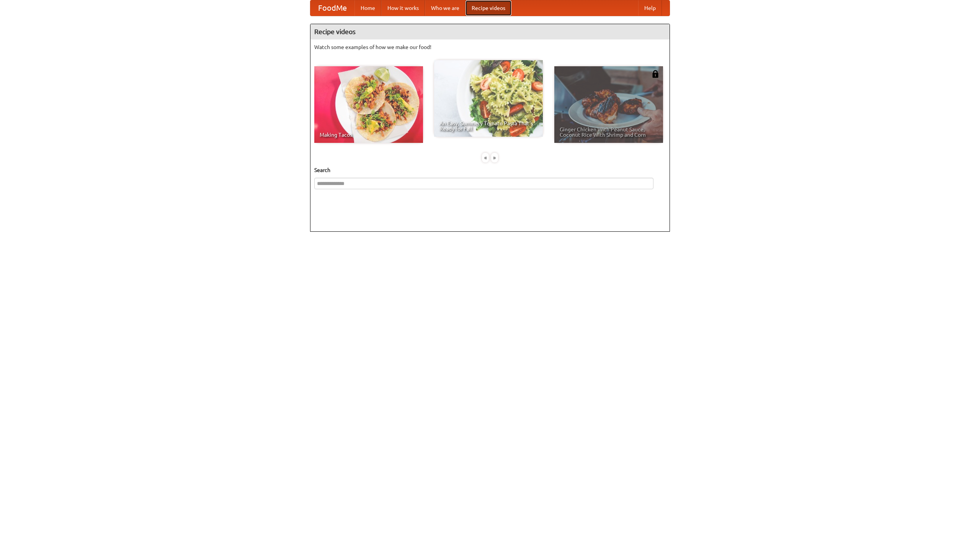 The width and height of the screenshot is (980, 542). Describe the element at coordinates (655, 73) in the screenshot. I see `img: 483408.png` at that location.